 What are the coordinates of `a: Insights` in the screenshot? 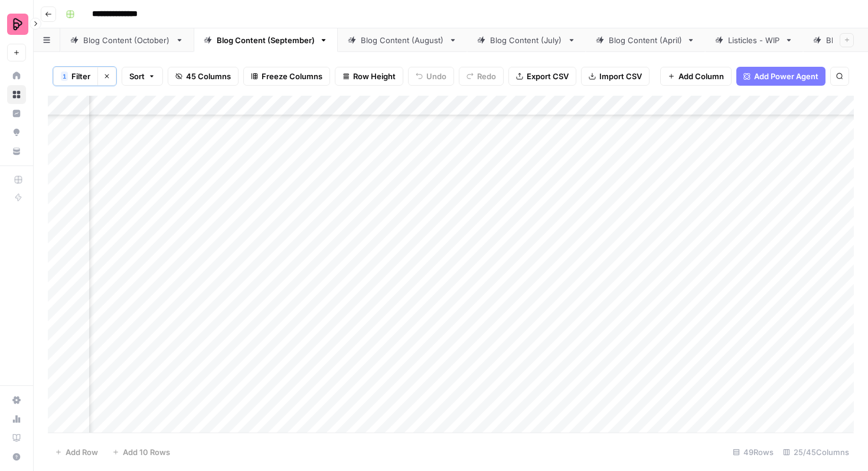 It's located at (16, 114).